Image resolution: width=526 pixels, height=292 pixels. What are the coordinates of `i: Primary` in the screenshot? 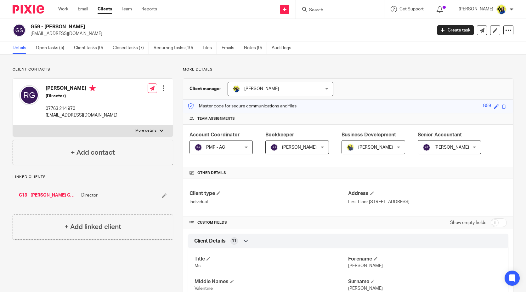 It's located at (93, 88).